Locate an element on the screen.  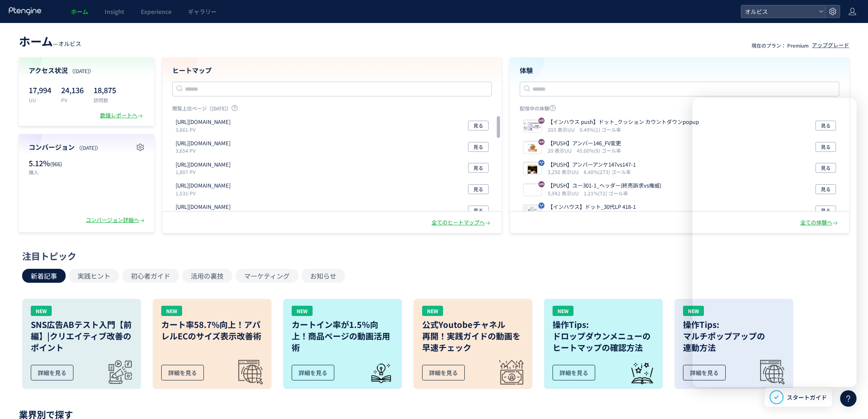
i: 3,250 表示UU is located at coordinates (565, 172).